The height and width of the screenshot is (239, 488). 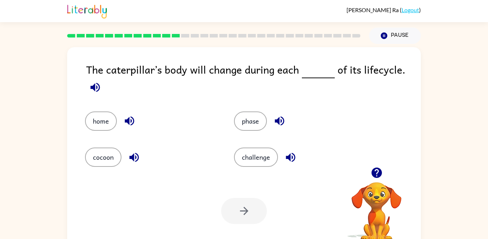 What do you see at coordinates (103, 157) in the screenshot?
I see `button: cocoon` at bounding box center [103, 157].